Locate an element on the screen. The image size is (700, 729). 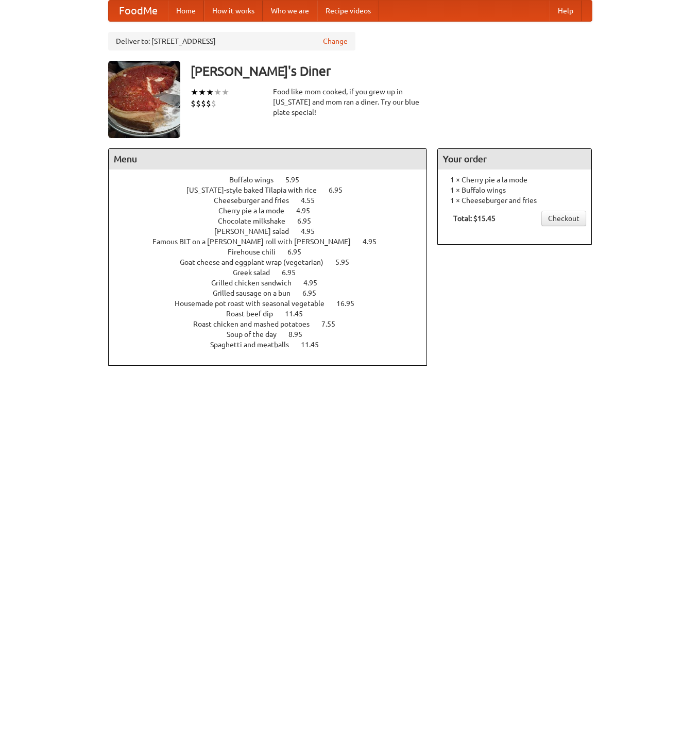
a: Home is located at coordinates (185, 10).